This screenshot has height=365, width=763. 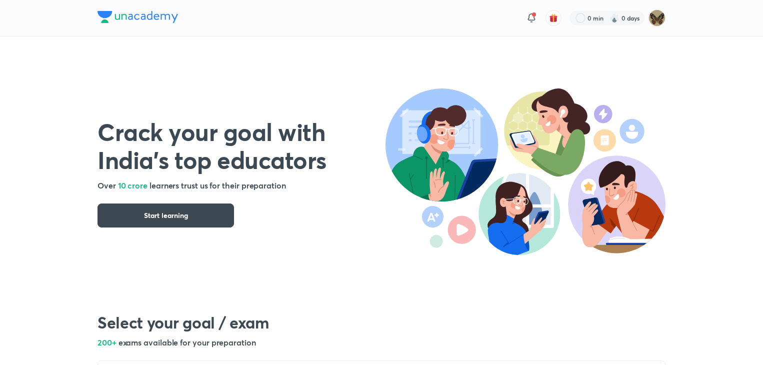 I want to click on h5: 200+, so click(x=382, y=343).